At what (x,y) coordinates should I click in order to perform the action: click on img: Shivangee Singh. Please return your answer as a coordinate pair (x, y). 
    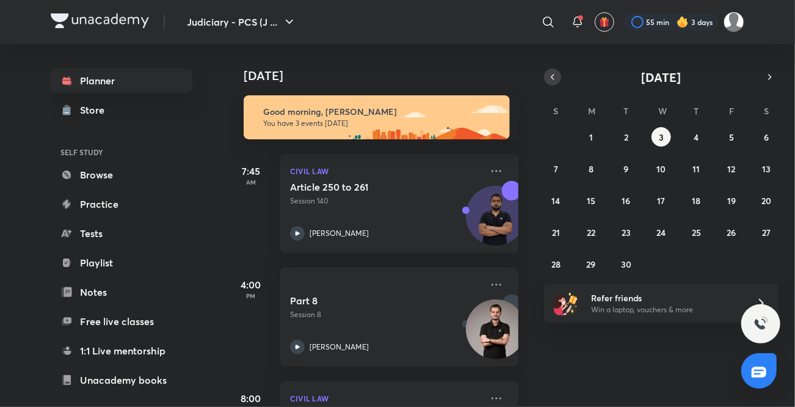
    Looking at the image, I should click on (734, 22).